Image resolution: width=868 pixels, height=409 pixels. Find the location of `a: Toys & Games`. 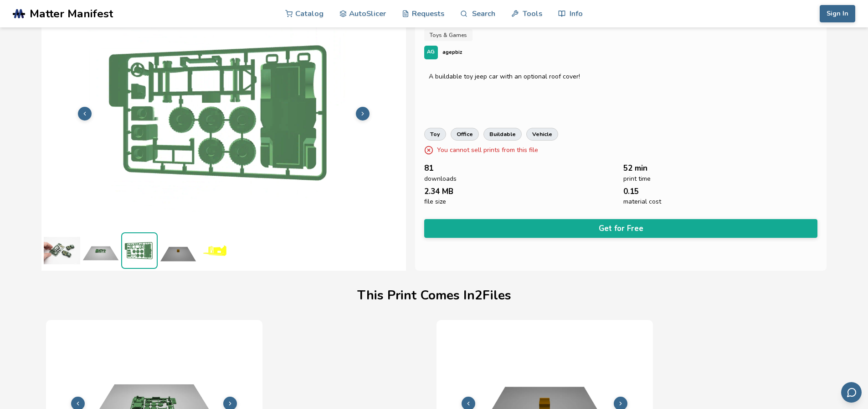

a: Toys & Games is located at coordinates (449, 35).